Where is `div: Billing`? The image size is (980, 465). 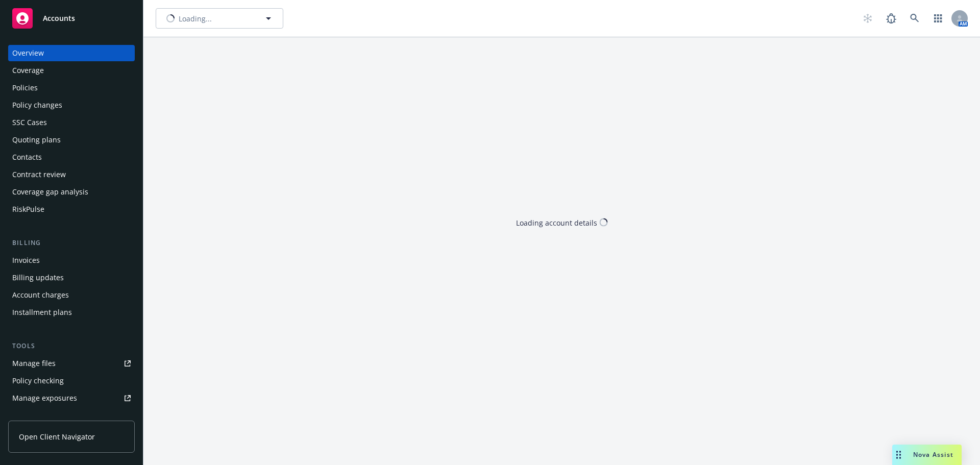 div: Billing is located at coordinates (72, 243).